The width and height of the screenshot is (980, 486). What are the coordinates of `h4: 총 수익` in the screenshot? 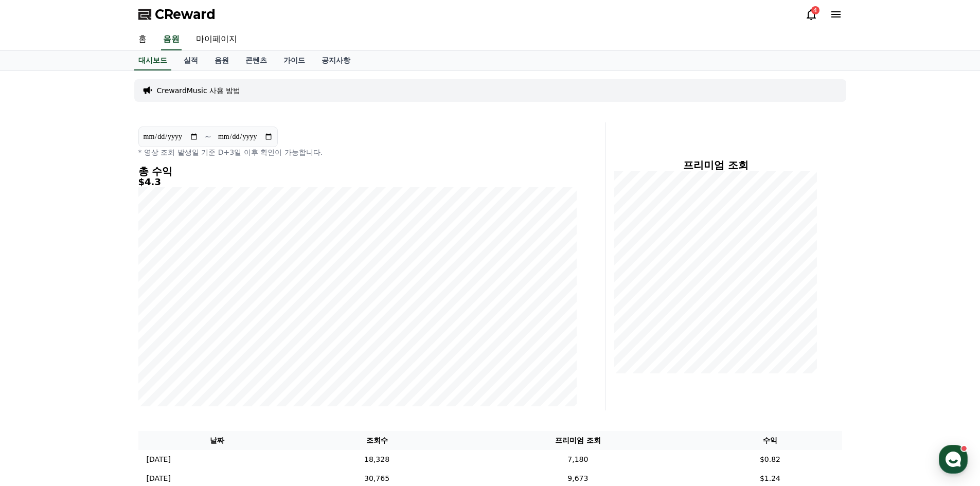 It's located at (358, 171).